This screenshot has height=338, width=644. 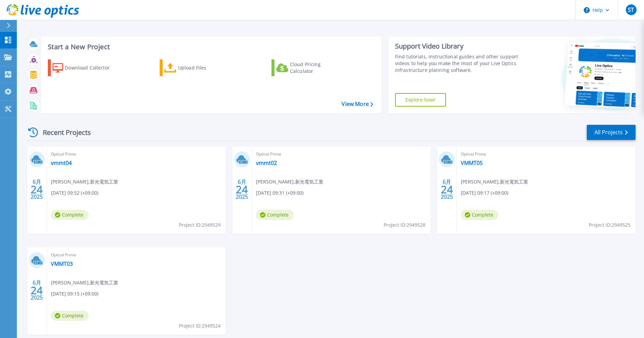 I want to click on div: Find tutorials, instructional guides and other support videos to help you make the most of your L..., so click(x=458, y=64).